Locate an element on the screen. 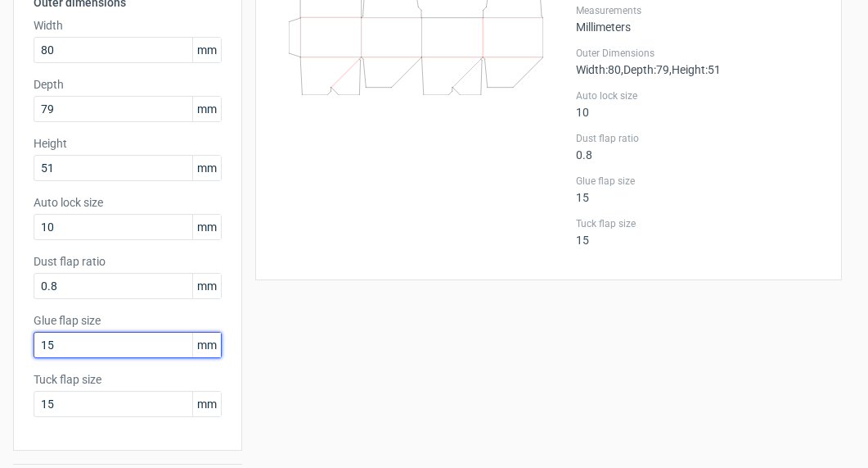 This screenshot has height=468, width=868. div: Millimeters is located at coordinates (699, 18).